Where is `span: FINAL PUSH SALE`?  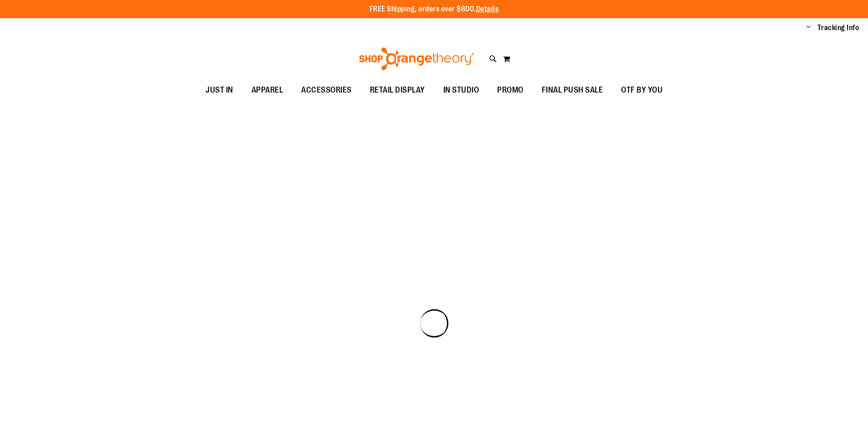
span: FINAL PUSH SALE is located at coordinates (573, 89).